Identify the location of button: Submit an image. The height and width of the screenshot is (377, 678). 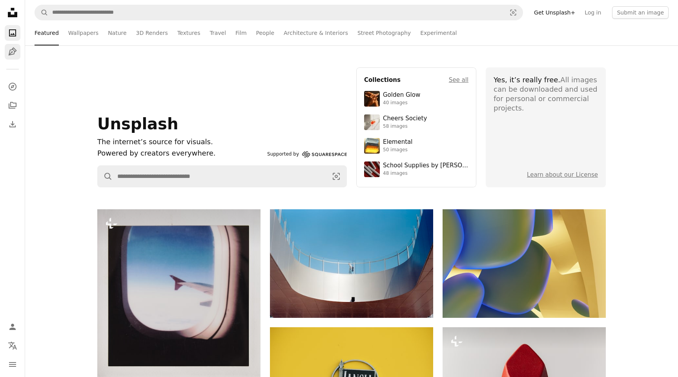
(640, 13).